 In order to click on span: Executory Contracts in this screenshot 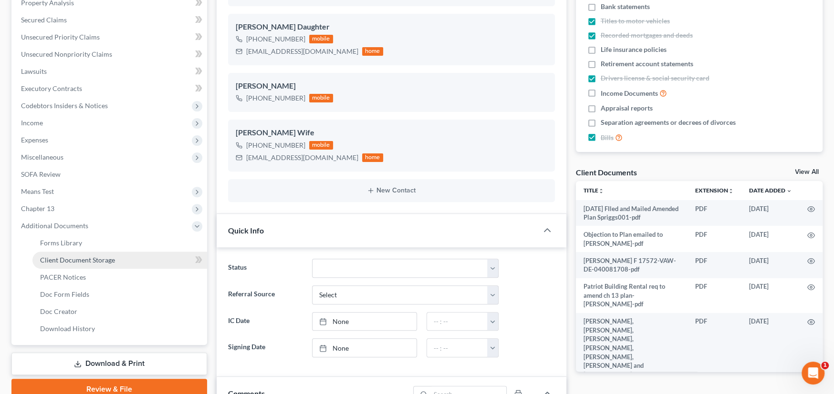, I will do `click(52, 88)`.